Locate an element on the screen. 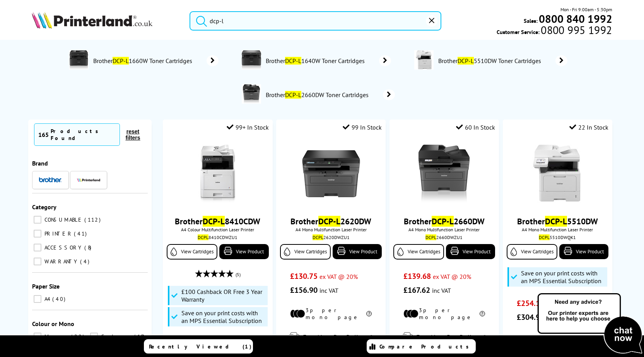 This screenshot has height=357, width=644. input: ACCESSORY 8 is located at coordinates (37, 247).